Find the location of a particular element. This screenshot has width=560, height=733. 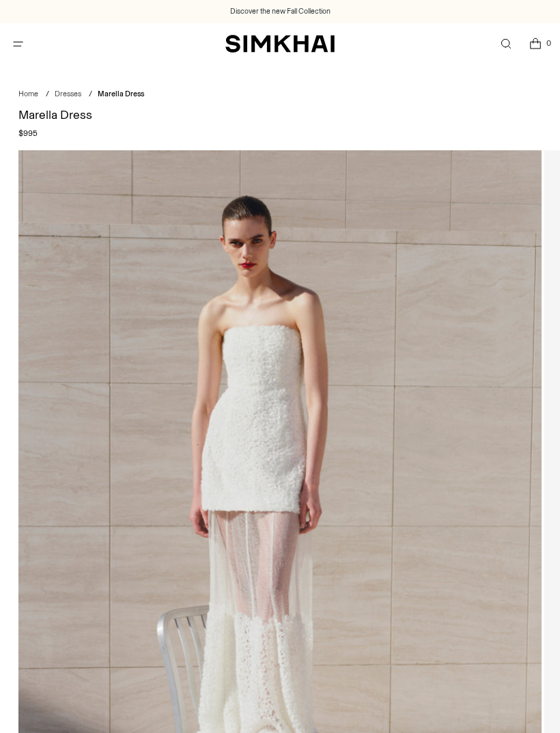

button: Open menu modal is located at coordinates (18, 43).